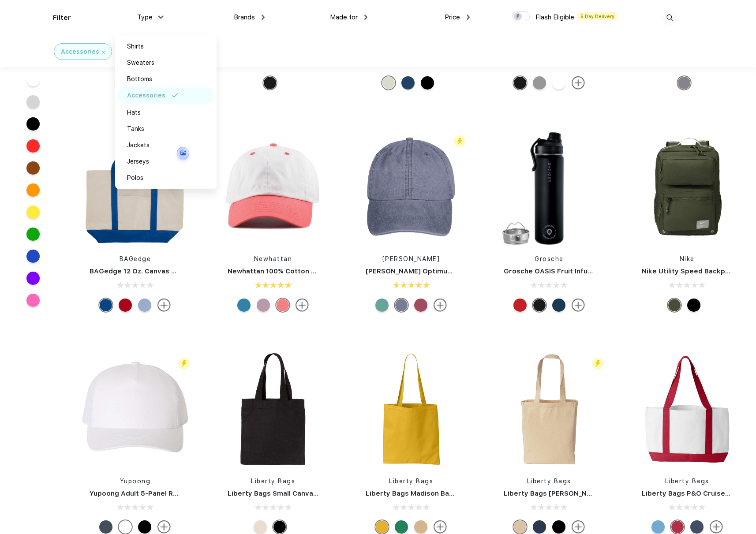 This screenshot has height=534, width=756. I want to click on span: Type, so click(144, 17).